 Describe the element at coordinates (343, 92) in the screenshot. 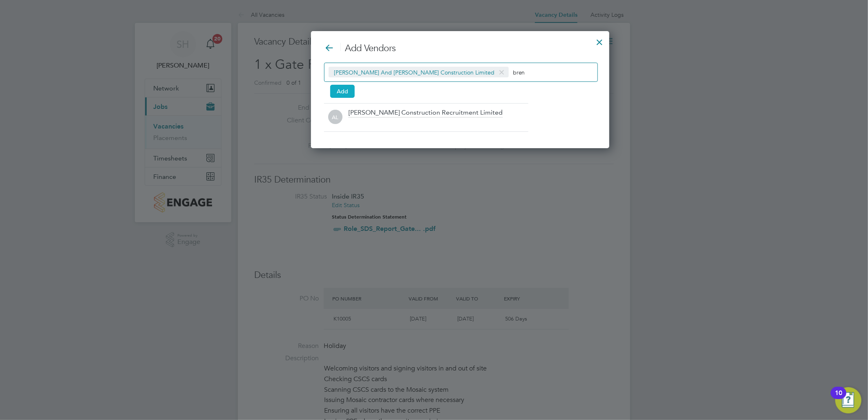

I see `button: Add` at that location.